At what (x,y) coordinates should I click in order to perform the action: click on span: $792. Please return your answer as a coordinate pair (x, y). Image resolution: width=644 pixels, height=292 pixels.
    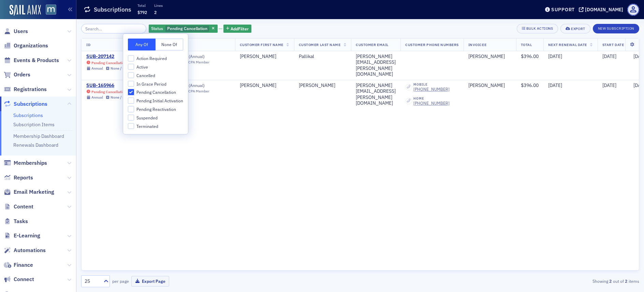
    Looking at the image, I should click on (142, 13).